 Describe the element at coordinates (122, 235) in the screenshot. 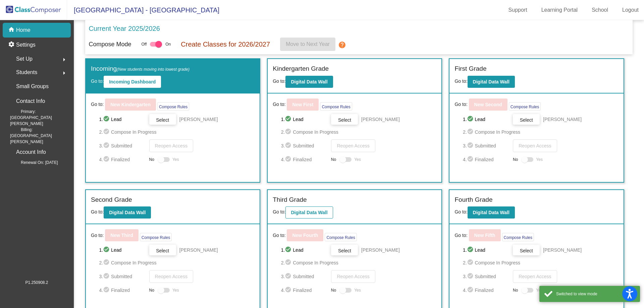

I see `button: New Third` at that location.